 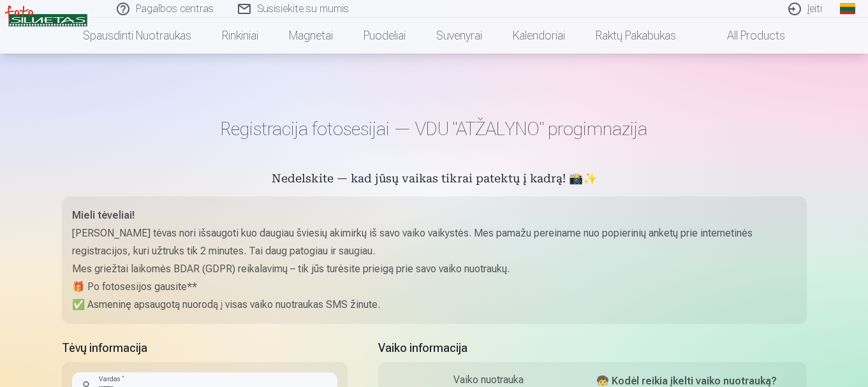 What do you see at coordinates (434, 305) in the screenshot?
I see `p: ✅ Asmeninę apsaugotą nuorodą į visas vaiko nuotraukas SMS žinute.` at bounding box center [434, 305].